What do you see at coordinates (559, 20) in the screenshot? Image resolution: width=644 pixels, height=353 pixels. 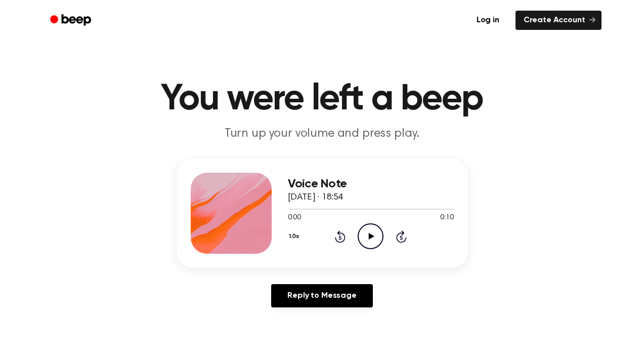 I see `a: Create Account` at bounding box center [559, 20].